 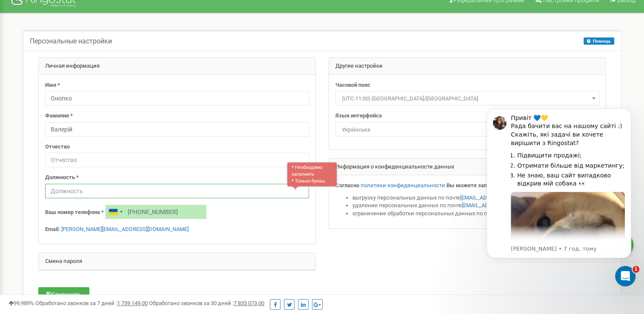 What do you see at coordinates (58, 116) in the screenshot?
I see `label: Фамилия *` at bounding box center [58, 116].